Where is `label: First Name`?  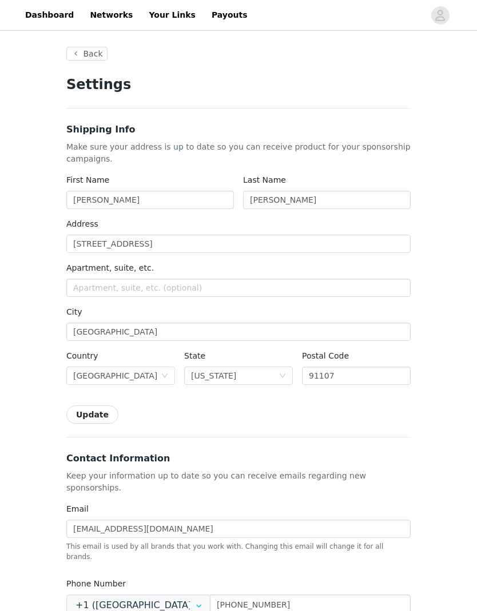 label: First Name is located at coordinates (87, 180).